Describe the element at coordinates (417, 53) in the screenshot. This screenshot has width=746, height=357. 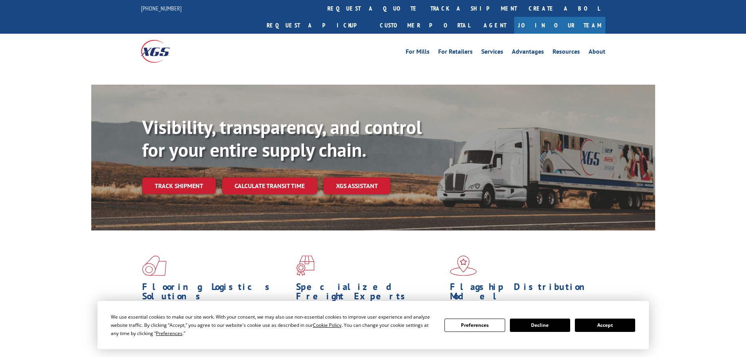
I see `a: For Mills` at that location.